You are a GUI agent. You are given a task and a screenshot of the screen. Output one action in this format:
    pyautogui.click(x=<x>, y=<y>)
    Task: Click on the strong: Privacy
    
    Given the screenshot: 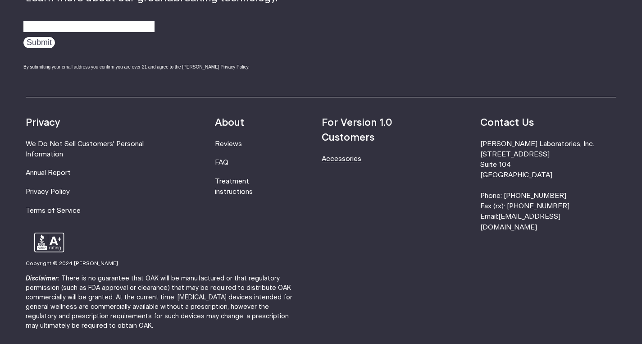 What is the action you would take?
    pyautogui.click(x=43, y=123)
    